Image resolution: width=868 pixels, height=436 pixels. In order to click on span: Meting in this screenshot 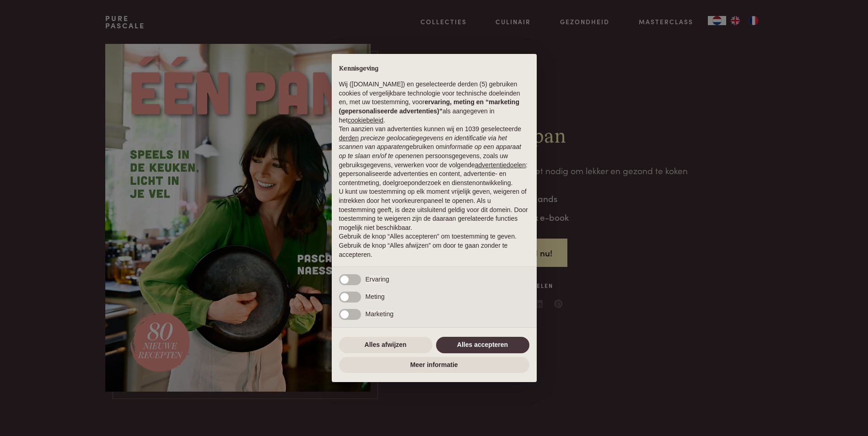, I will do `click(375, 297)`.